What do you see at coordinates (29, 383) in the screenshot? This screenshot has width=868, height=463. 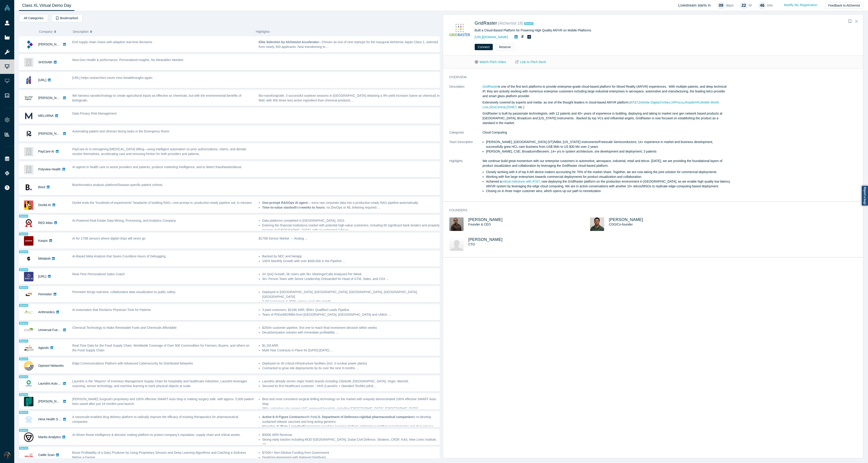 I see `img: Laundris Autonomous Inventory Management's Logo` at bounding box center [29, 383].